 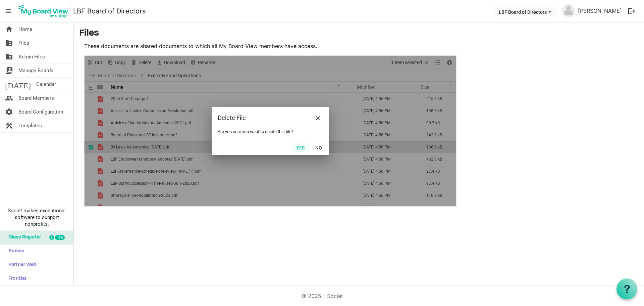 What do you see at coordinates (24, 43) in the screenshot?
I see `span: Files` at bounding box center [24, 43].